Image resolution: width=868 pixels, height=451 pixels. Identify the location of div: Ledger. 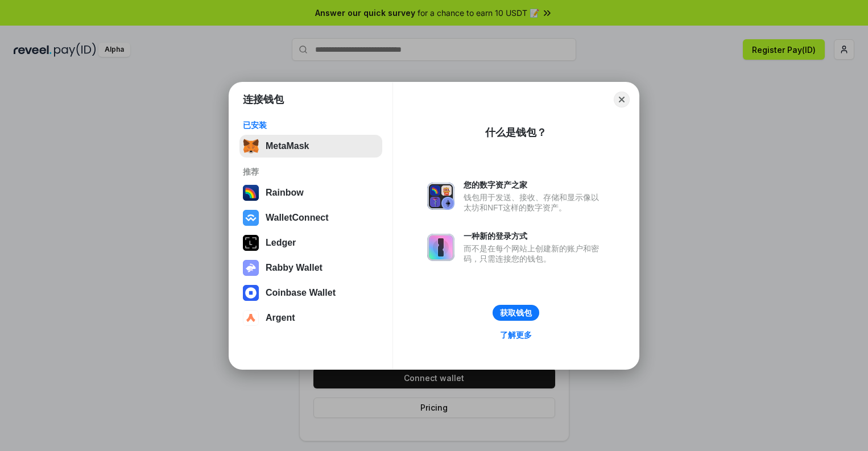
(281, 243).